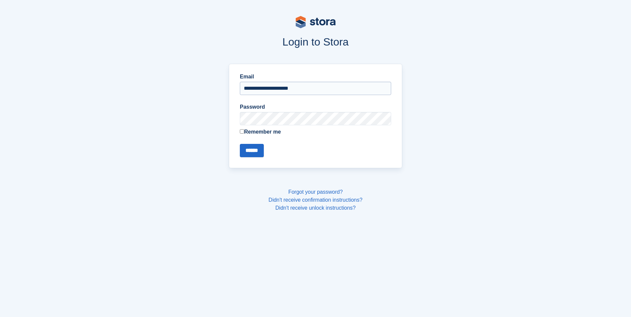 This screenshot has height=317, width=631. Describe the element at coordinates (315, 107) in the screenshot. I see `label: Password` at that location.